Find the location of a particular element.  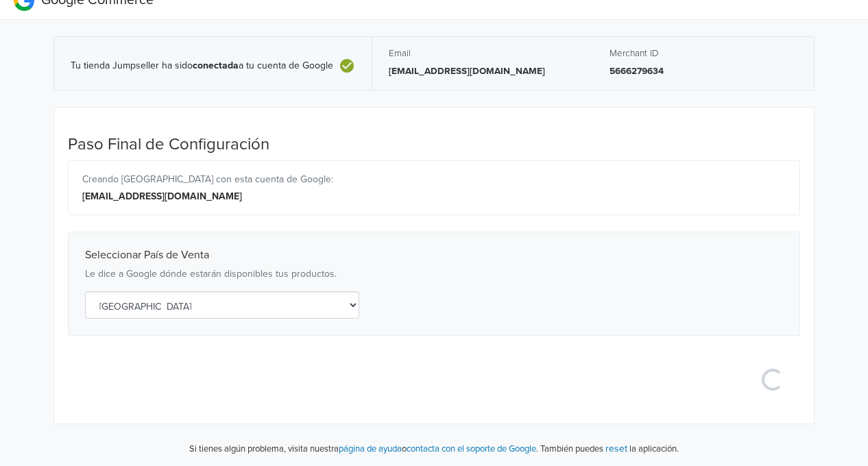

p: 5666279634 is located at coordinates (703, 71).